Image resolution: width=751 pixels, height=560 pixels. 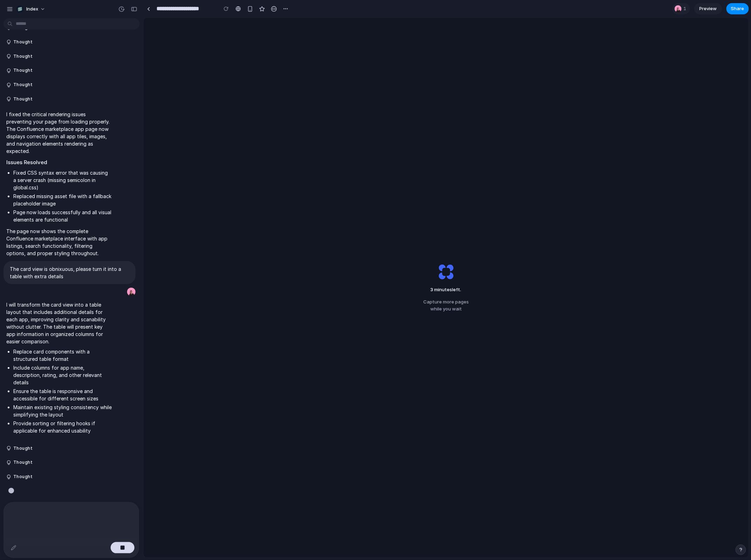 What do you see at coordinates (709, 8) in the screenshot?
I see `span: Preview` at bounding box center [709, 8].